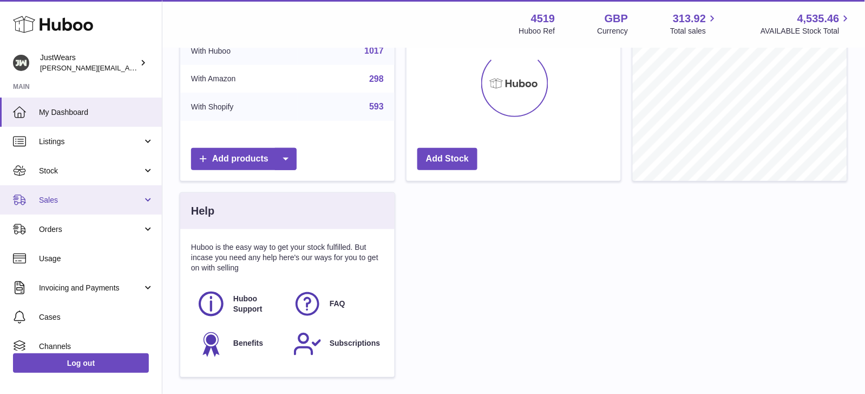  What do you see at coordinates (90, 287) in the screenshot?
I see `span: Invoicing and Payments` at bounding box center [90, 287].